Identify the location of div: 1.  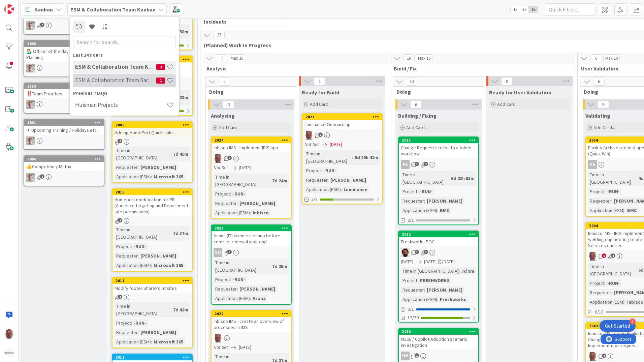
(633, 321).